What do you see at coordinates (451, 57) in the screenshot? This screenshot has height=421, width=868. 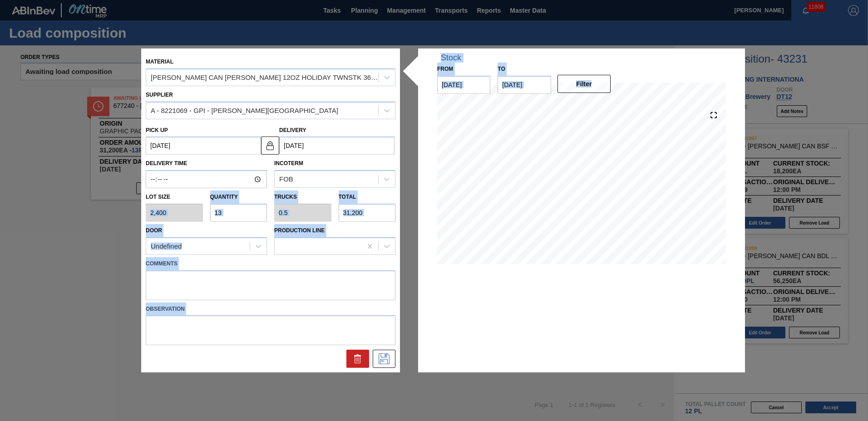 I see `div: Stock` at bounding box center [451, 57].